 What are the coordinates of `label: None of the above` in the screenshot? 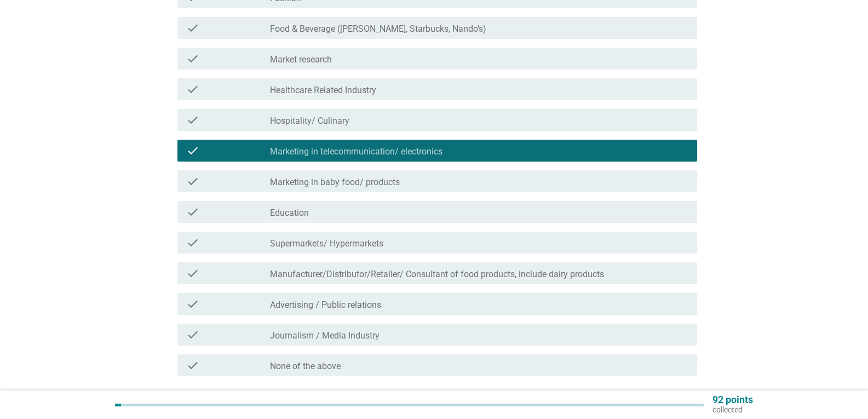 It's located at (305, 366).